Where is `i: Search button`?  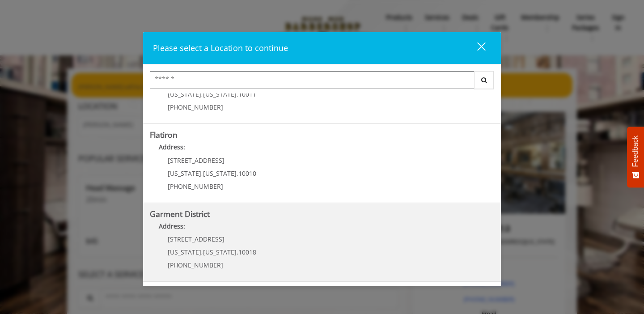
i: Search button is located at coordinates (484, 80).